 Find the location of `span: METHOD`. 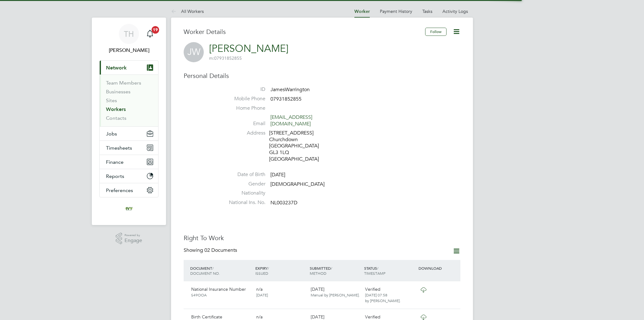

span: METHOD is located at coordinates (318, 273).